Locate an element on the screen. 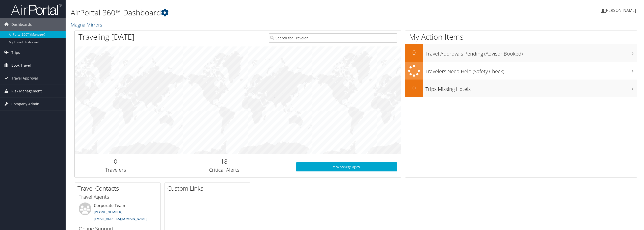 The image size is (644, 230). span: Travel Approval is located at coordinates (24, 78).